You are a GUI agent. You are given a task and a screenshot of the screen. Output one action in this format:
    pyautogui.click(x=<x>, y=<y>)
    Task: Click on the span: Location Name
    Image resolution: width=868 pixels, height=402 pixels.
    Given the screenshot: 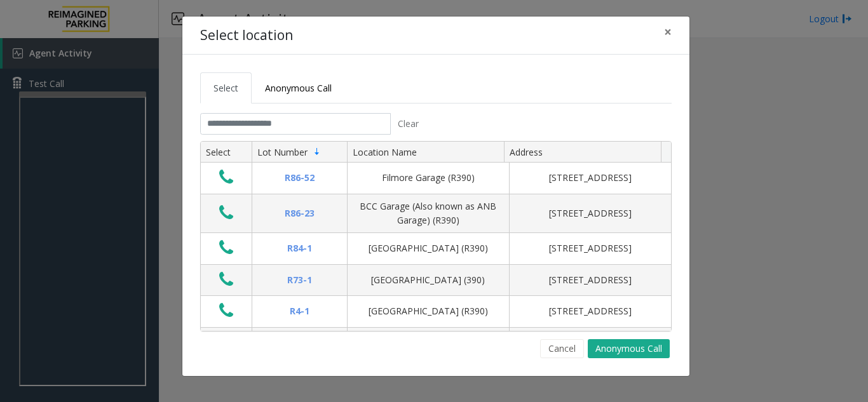 What is the action you would take?
    pyautogui.click(x=384, y=152)
    